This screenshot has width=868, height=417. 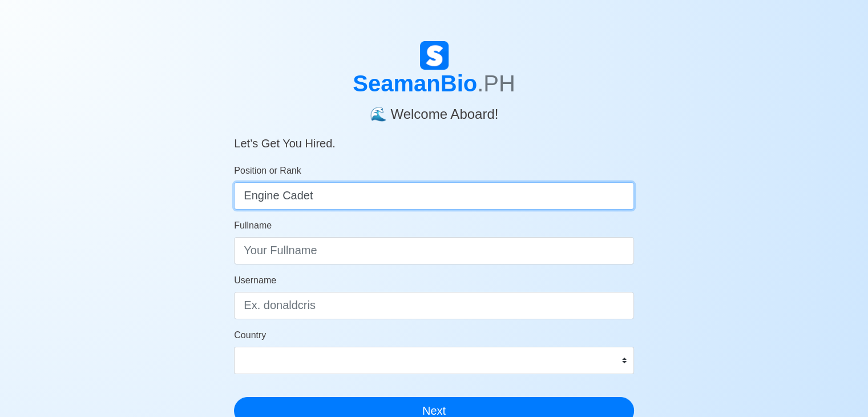 What do you see at coordinates (433, 196) in the screenshot?
I see `input: ex. 2nd Officer w/Master License` at bounding box center [433, 196].